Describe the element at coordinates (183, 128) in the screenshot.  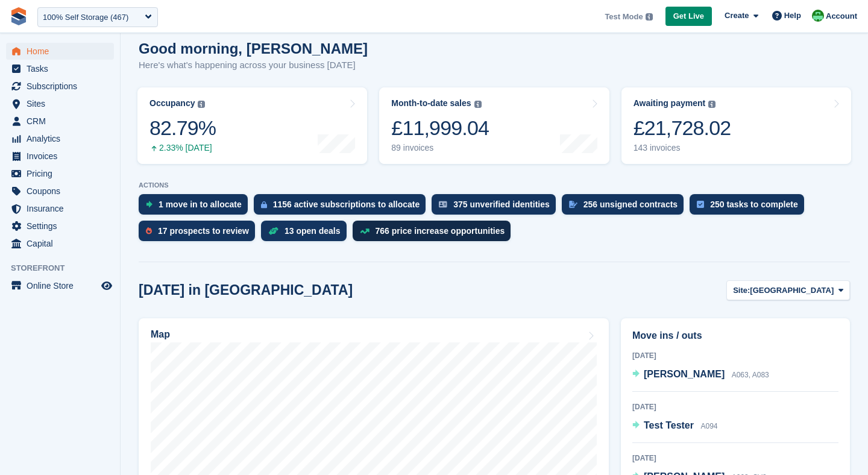
I see `div: 82.79%` at that location.